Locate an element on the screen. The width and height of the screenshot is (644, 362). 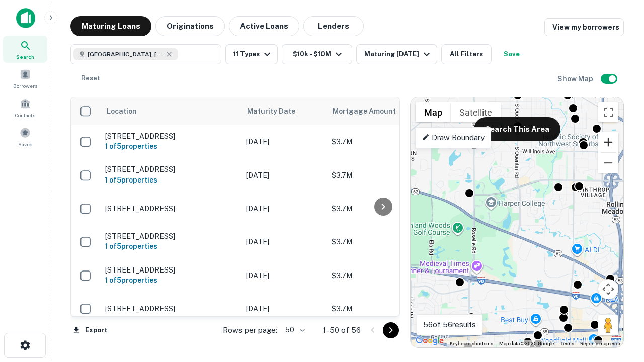
div: Saved is located at coordinates (25, 137).